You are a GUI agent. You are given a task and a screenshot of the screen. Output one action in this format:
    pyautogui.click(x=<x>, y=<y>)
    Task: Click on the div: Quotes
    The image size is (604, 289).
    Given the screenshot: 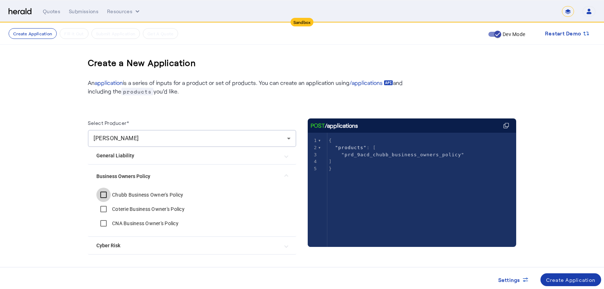 What is the action you would take?
    pyautogui.click(x=51, y=11)
    